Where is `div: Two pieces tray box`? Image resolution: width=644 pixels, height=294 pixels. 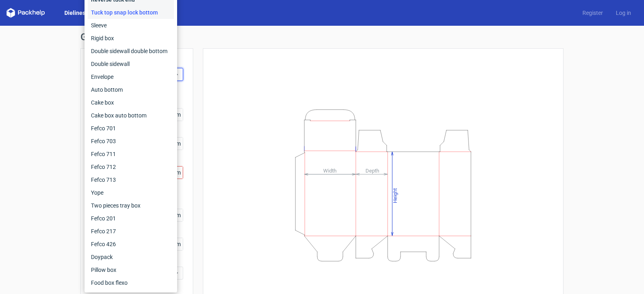 div: Two pieces tray box is located at coordinates (131, 206).